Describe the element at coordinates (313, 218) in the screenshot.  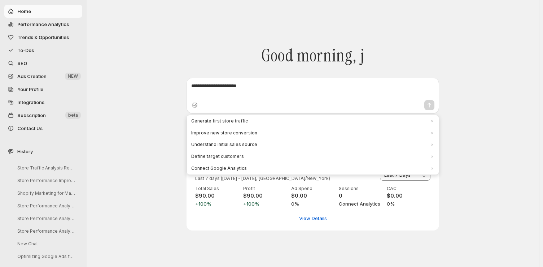
I see `span: View Details` at that location.